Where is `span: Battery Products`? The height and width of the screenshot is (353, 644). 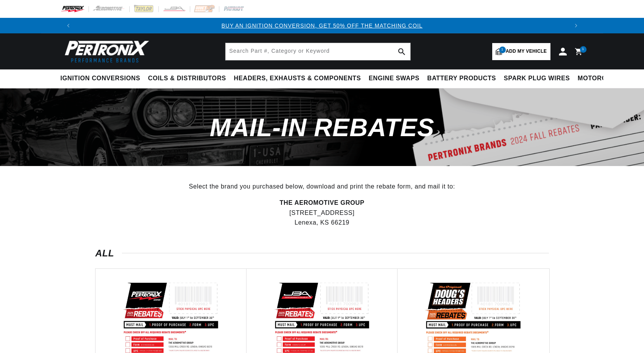 span: Battery Products is located at coordinates (461, 79).